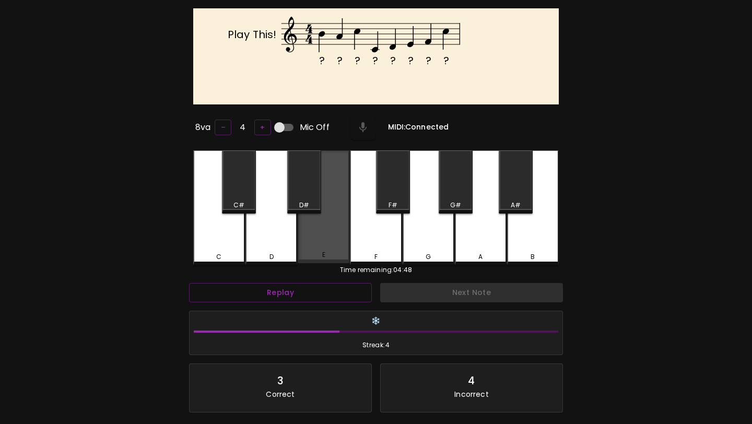  I want to click on p: Correct, so click(280, 394).